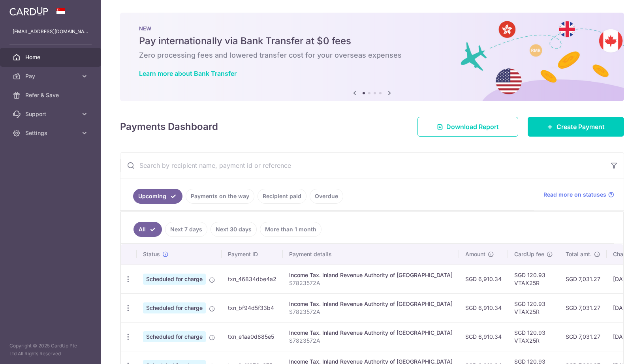  What do you see at coordinates (158, 196) in the screenshot?
I see `a: Upcoming` at bounding box center [158, 196].